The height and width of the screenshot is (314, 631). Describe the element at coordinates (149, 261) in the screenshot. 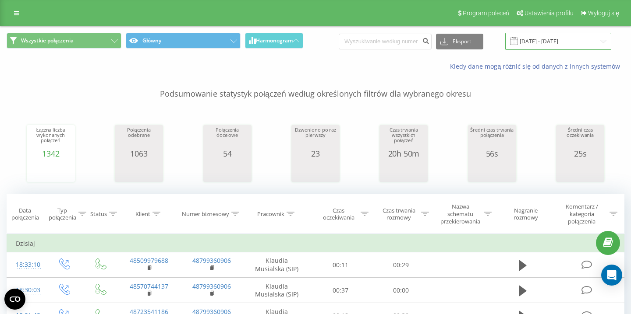

I see `a: 48509979688` at that location.